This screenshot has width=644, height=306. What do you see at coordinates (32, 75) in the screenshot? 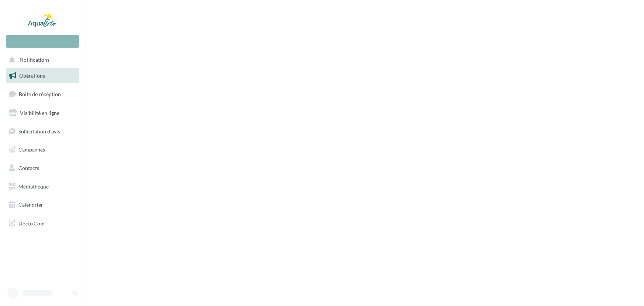
I see `span: Opérations` at bounding box center [32, 75].